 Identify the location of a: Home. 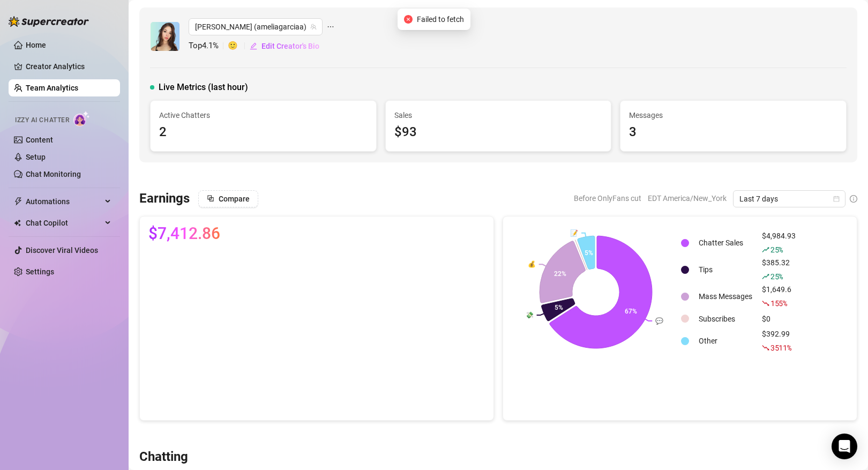
(36, 45).